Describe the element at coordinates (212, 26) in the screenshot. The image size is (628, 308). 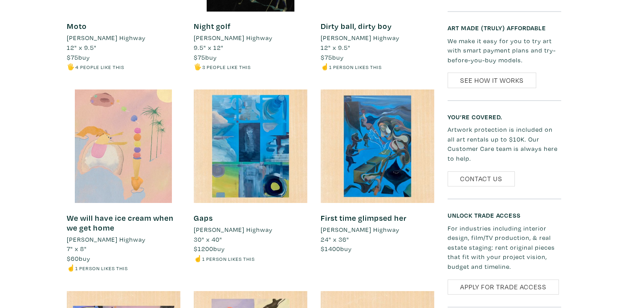
I see `a: Night golf` at that location.